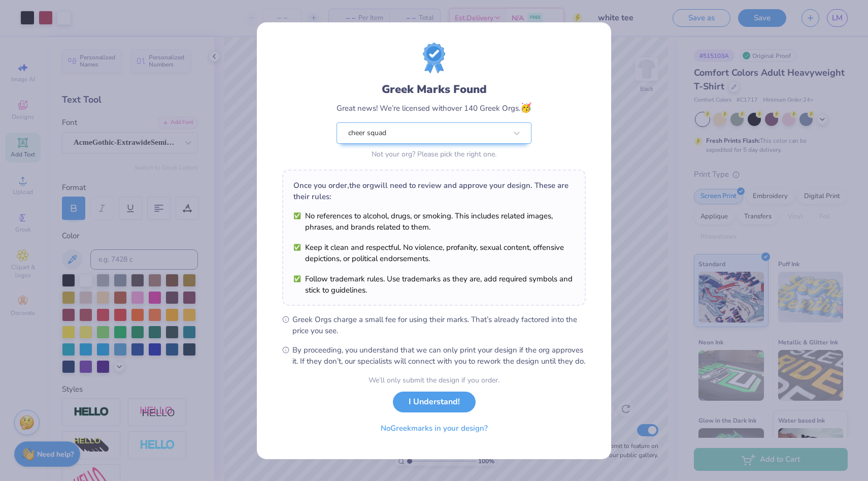  Describe the element at coordinates (439, 325) in the screenshot. I see `span: Greek Orgs charge a small fee for using their marks. That’s already factored into the price you see.` at that location.